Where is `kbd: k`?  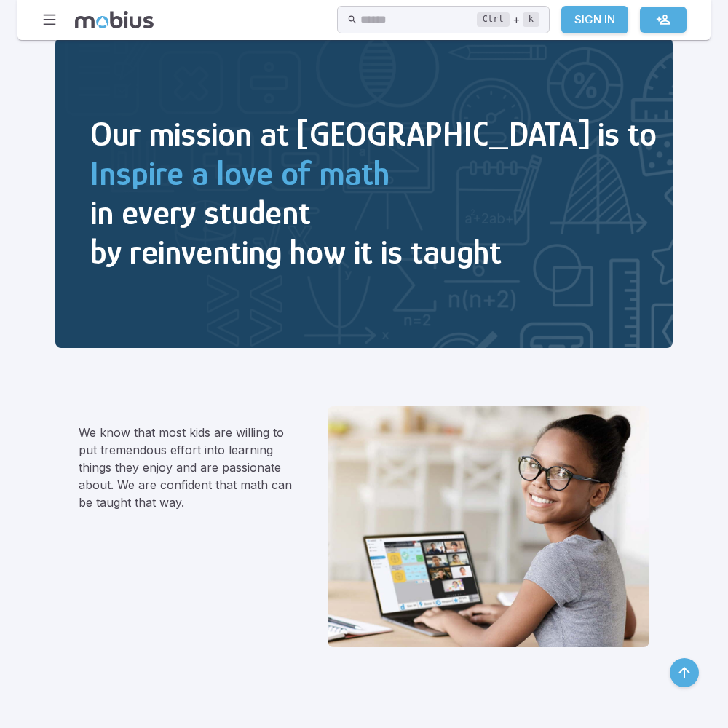 kbd: k is located at coordinates (531, 20).